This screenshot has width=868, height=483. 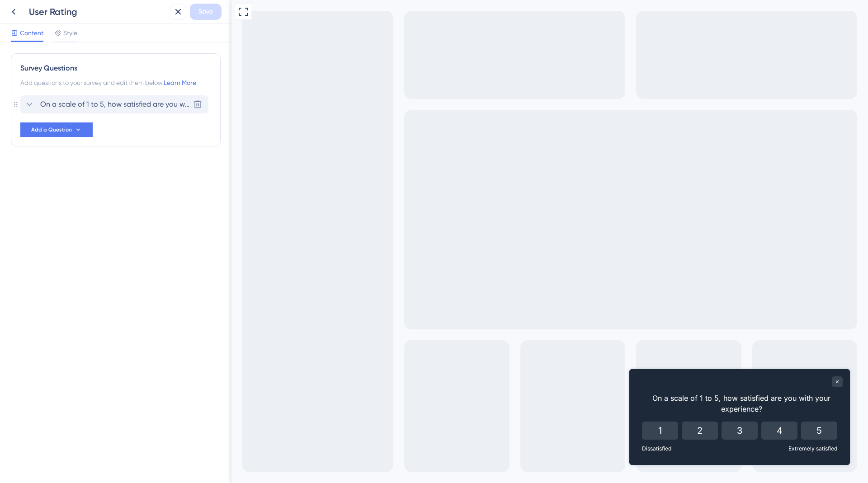 I want to click on div: Dissatisfied, so click(x=27, y=79).